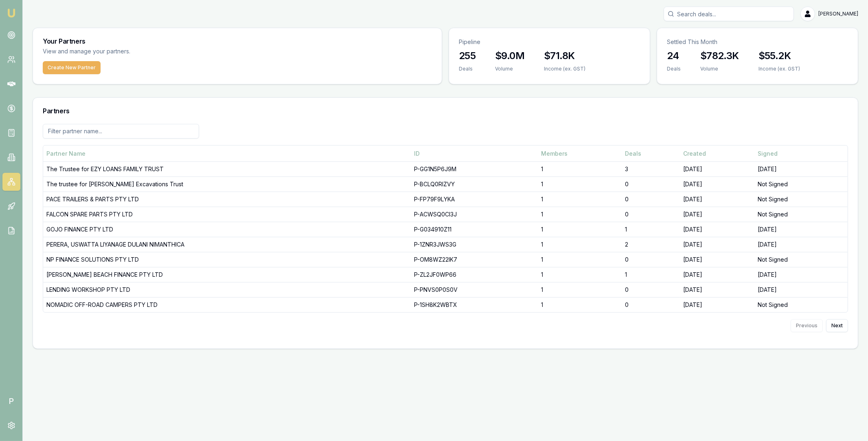  I want to click on p: Settled This Month, so click(757, 42).